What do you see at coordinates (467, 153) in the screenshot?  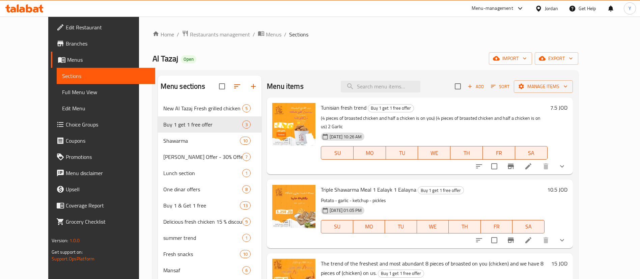 I see `span: TH` at bounding box center [467, 153].